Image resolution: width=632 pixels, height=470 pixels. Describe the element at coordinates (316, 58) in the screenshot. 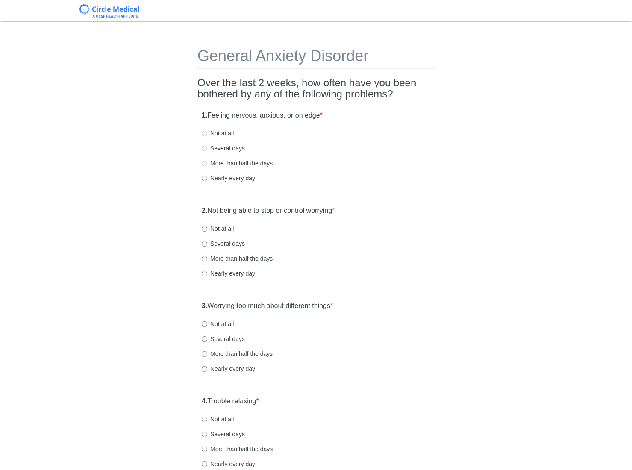

I see `h1: General Anxiety Disorder` at that location.